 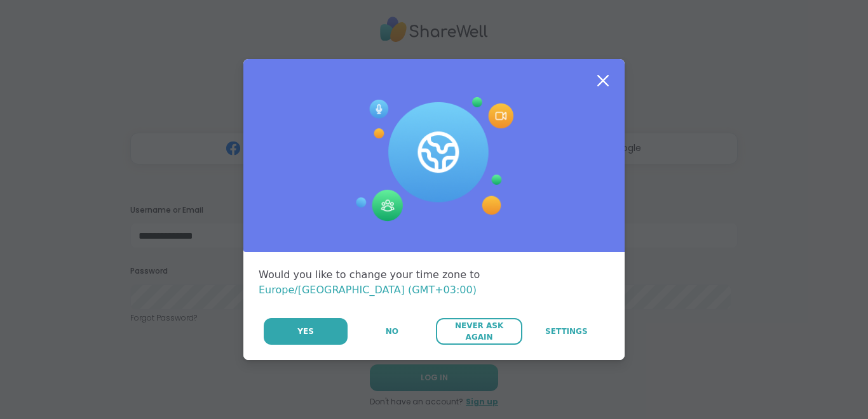 What do you see at coordinates (306, 332) in the screenshot?
I see `button: Yes` at bounding box center [306, 332].